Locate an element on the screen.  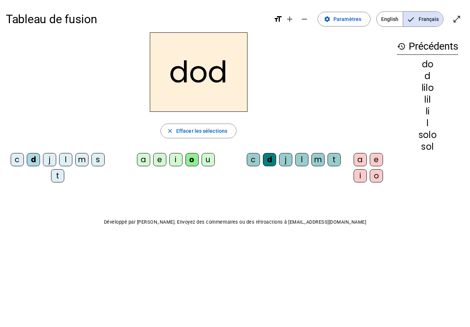
mat-icon: open_in_full is located at coordinates (457, 19).